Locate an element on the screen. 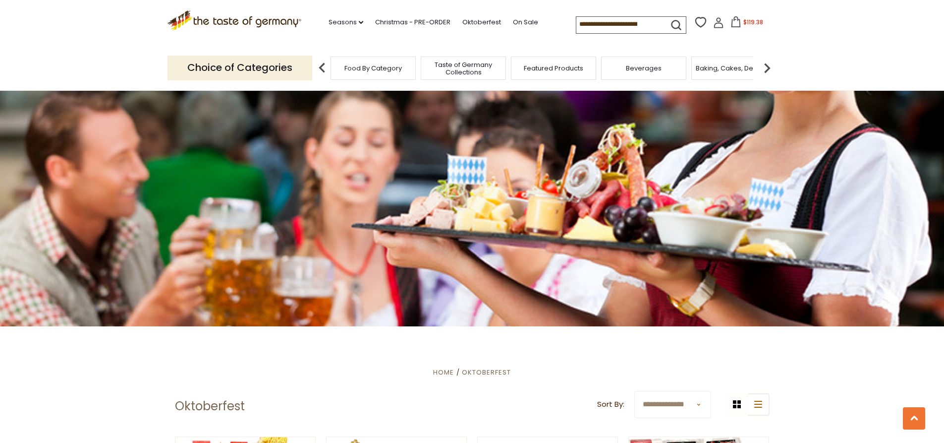  span: Taste of Germany Collections is located at coordinates (463, 68).